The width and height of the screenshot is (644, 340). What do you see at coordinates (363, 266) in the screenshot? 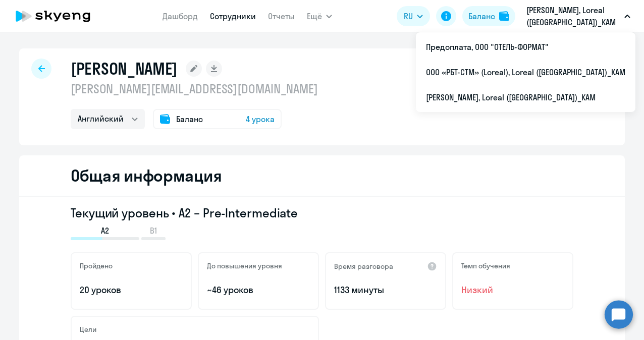
I see `h5: Время разговора` at bounding box center [363, 266].